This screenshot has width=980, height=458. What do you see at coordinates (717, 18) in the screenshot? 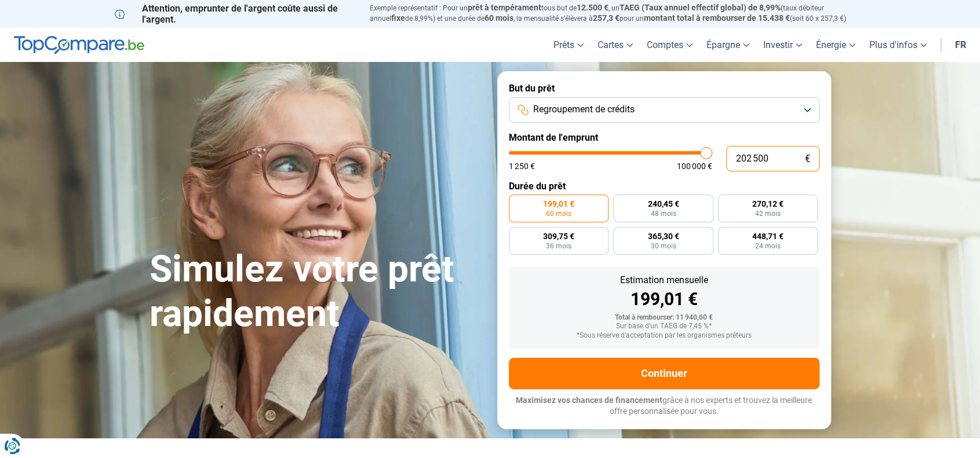
I see `span: montant total à rembourser de 15.438 €` at bounding box center [717, 18].